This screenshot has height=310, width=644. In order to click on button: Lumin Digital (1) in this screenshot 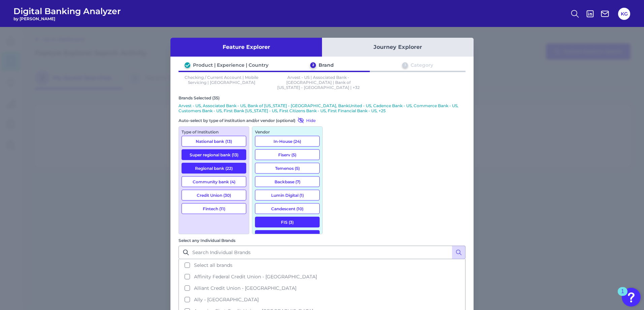, I will do `click(287, 195)`.